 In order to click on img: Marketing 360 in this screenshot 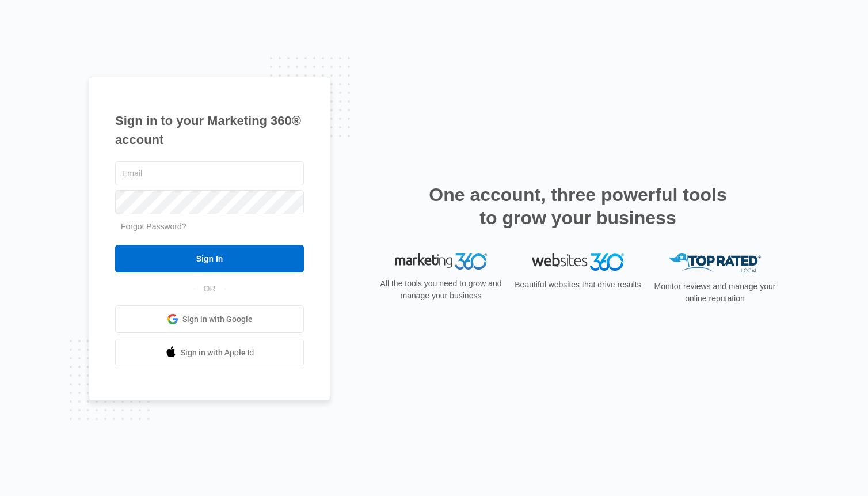, I will do `click(441, 261)`.